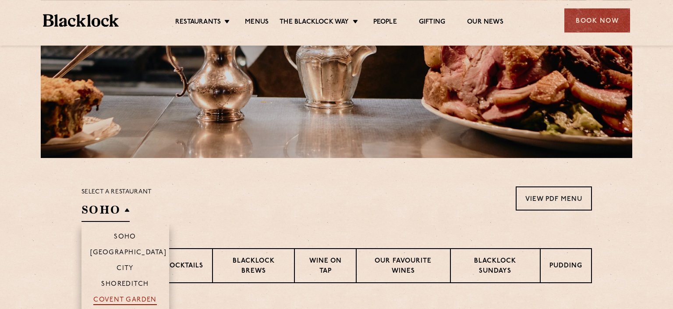 The width and height of the screenshot is (673, 309). What do you see at coordinates (81, 20) in the screenshot?
I see `img: BL_Textured_Logo-footer-cropped.svg` at bounding box center [81, 20].